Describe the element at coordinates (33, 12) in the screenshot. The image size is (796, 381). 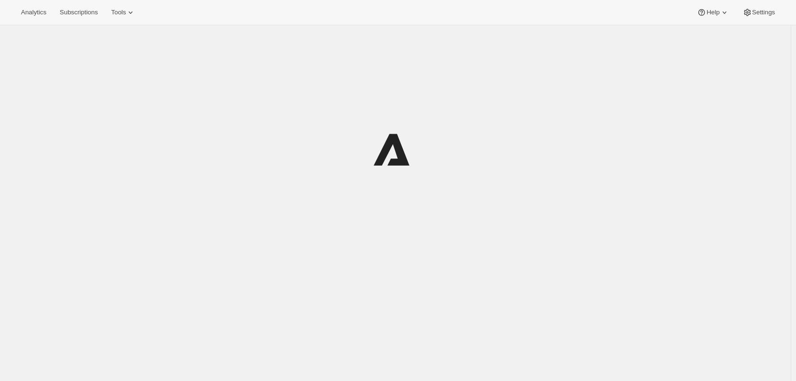
I see `button: Analytics` at that location.